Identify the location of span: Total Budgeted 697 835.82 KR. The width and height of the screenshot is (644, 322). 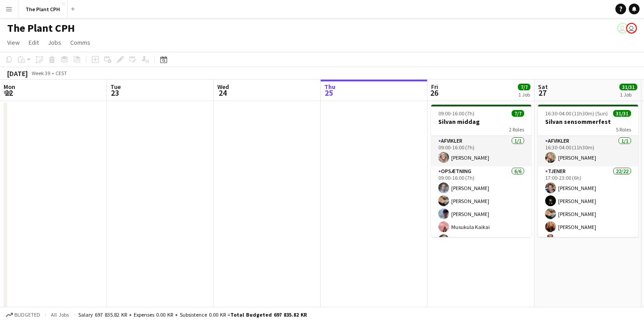
(268, 314).